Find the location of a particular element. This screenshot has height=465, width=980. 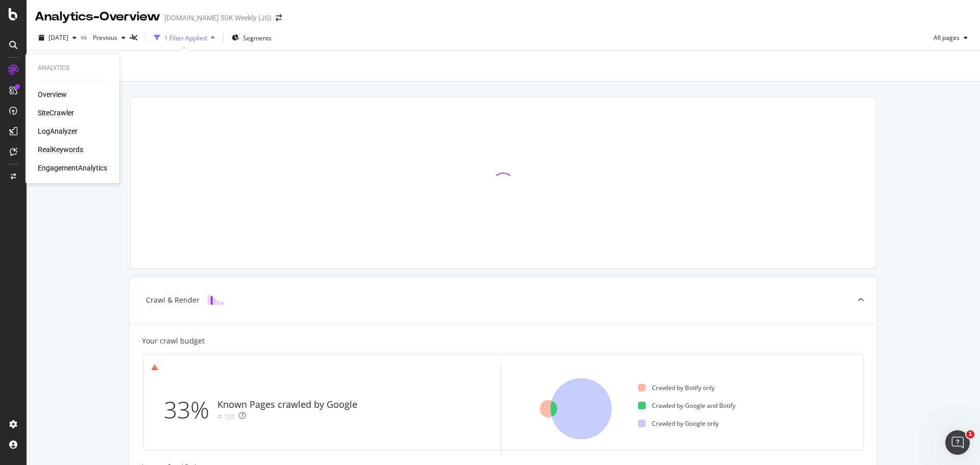

a: EngagementAnalytics is located at coordinates (73, 167).